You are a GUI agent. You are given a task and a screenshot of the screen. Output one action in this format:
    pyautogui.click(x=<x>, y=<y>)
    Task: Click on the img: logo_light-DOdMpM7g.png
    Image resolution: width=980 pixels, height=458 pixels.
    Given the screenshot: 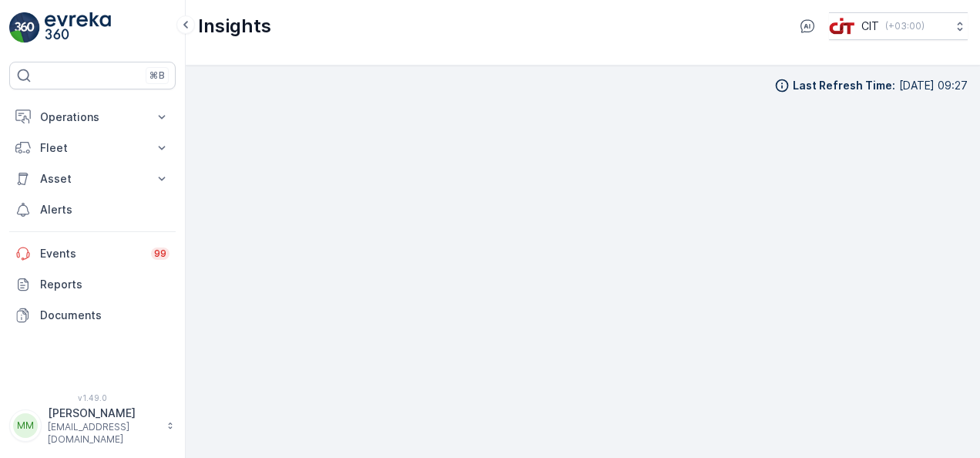 What is the action you would take?
    pyautogui.click(x=78, y=27)
    